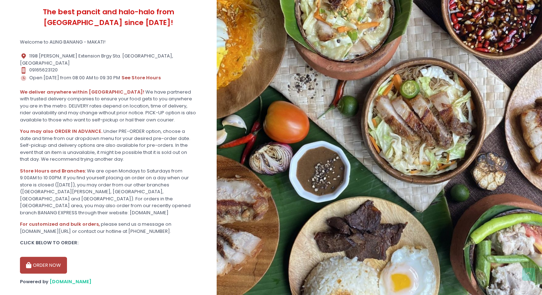  Describe the element at coordinates (108, 242) in the screenshot. I see `div: CLICK BELOW TO ORDER:` at that location.